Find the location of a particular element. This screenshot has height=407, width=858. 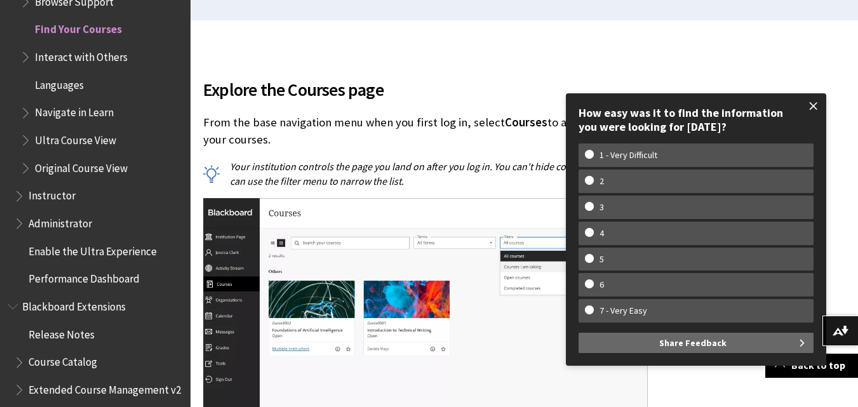

span: Administrator is located at coordinates (60, 221).